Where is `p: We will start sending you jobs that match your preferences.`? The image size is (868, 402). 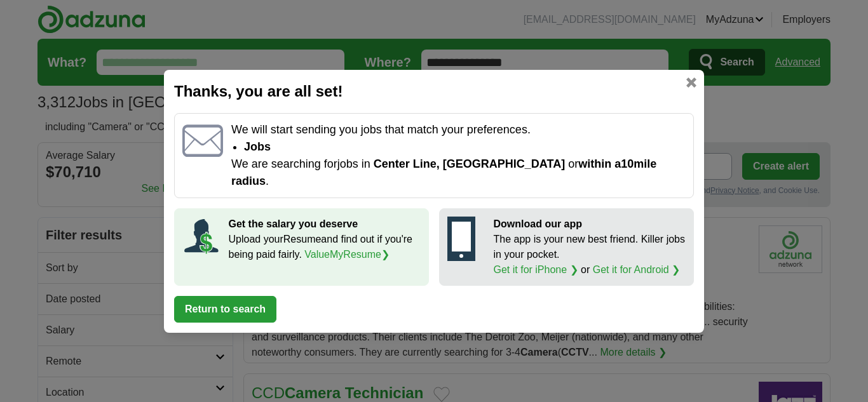
p: We will start sending you jobs that match your preferences. is located at coordinates (458, 130).